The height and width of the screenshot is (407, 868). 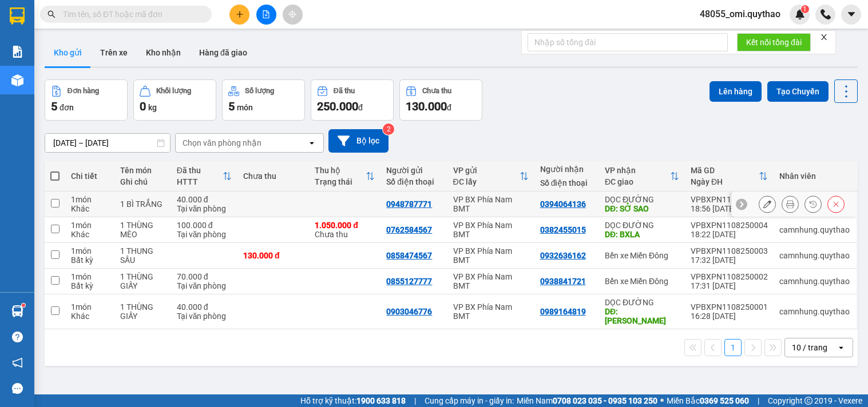 I want to click on div: Ngày ĐH, so click(x=725, y=182).